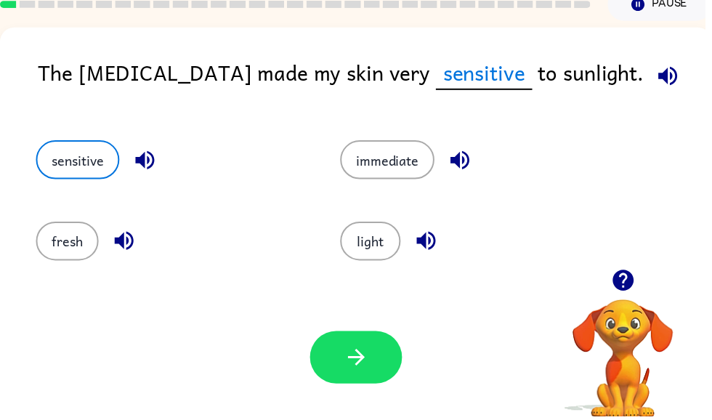 Image resolution: width=712 pixels, height=420 pixels. I want to click on button: fresh, so click(68, 243).